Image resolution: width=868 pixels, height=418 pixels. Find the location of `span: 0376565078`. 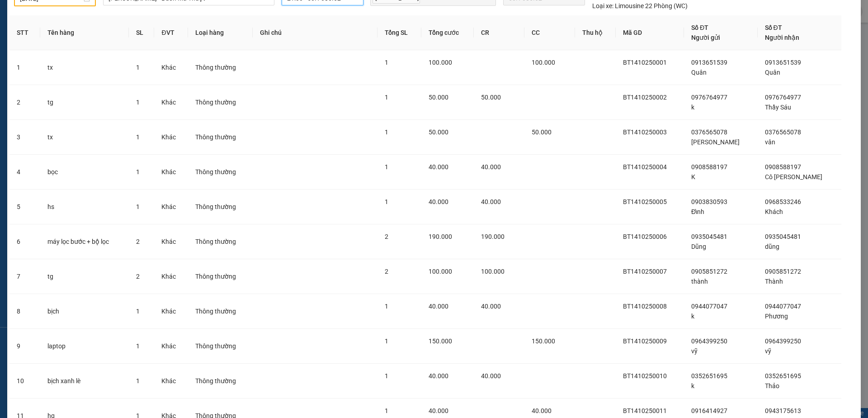

span: 0376565078 is located at coordinates (709, 132).